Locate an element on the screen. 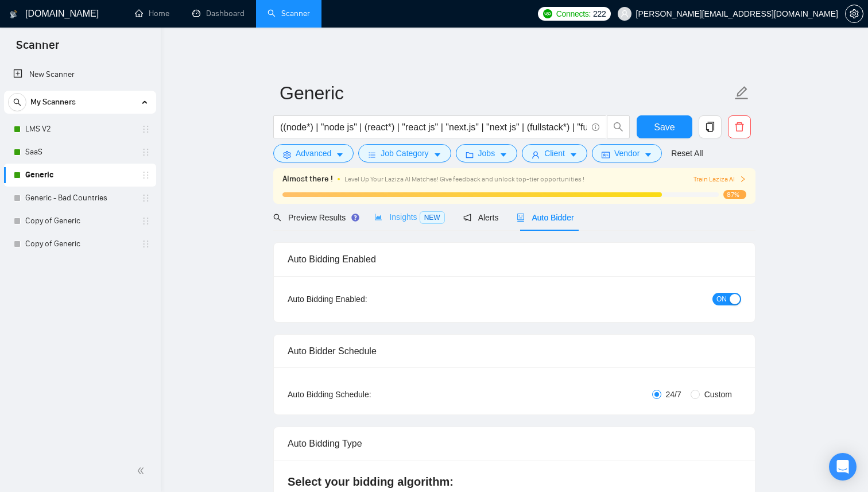 The width and height of the screenshot is (868, 492). button: barsJob Categorycaret-down is located at coordinates (404, 153).